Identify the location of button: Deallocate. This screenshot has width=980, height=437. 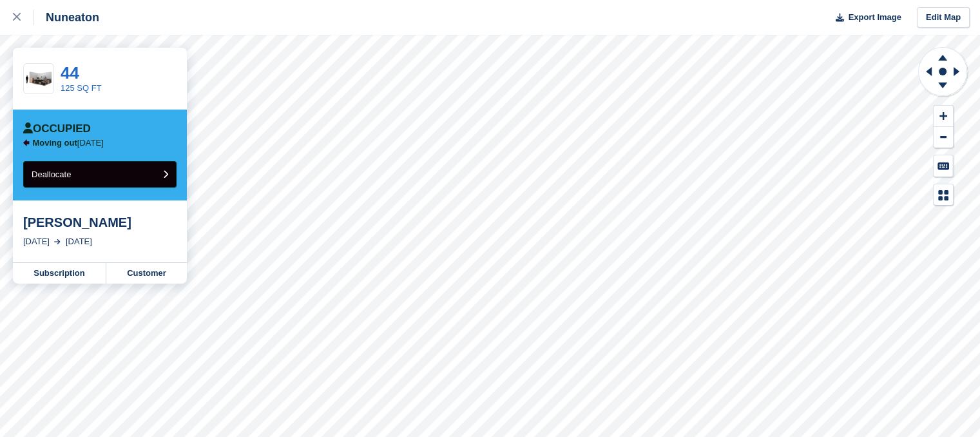
(100, 174).